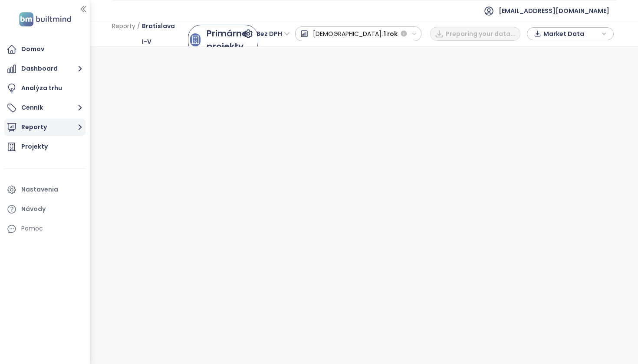 Image resolution: width=638 pixels, height=364 pixels. What do you see at coordinates (45, 209) in the screenshot?
I see `a: Návody` at bounding box center [45, 209].